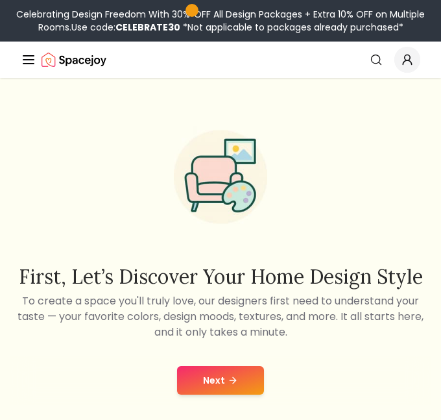 The height and width of the screenshot is (420, 441). What do you see at coordinates (221, 21) in the screenshot?
I see `div: Celebrating Design Freedom With 30% OFF All Design Packages + Extra 10% OFF on Multiple Rooms.` at bounding box center [221, 21].